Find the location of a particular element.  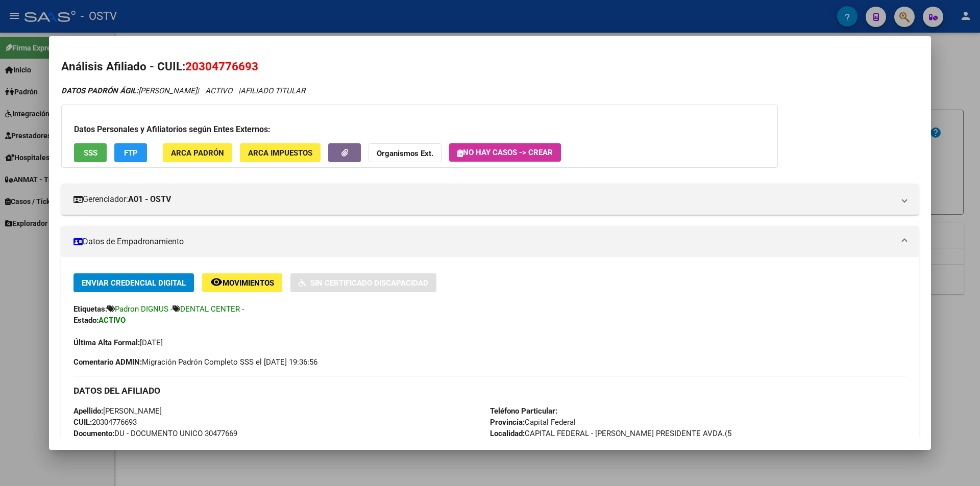

button: ARCA Padrón is located at coordinates (197, 152).